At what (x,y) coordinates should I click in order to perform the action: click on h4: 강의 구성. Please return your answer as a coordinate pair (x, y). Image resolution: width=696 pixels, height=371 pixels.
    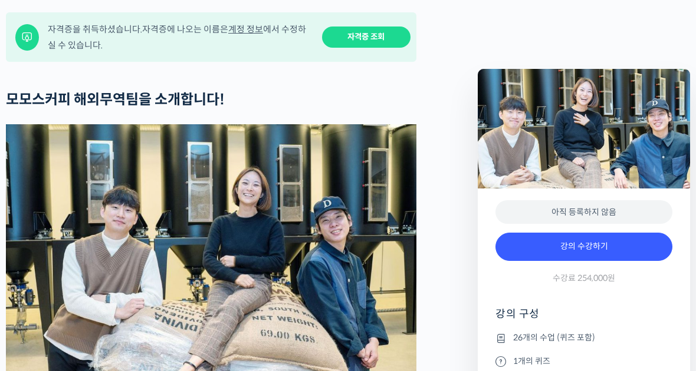
    Looking at the image, I should click on (584, 319).